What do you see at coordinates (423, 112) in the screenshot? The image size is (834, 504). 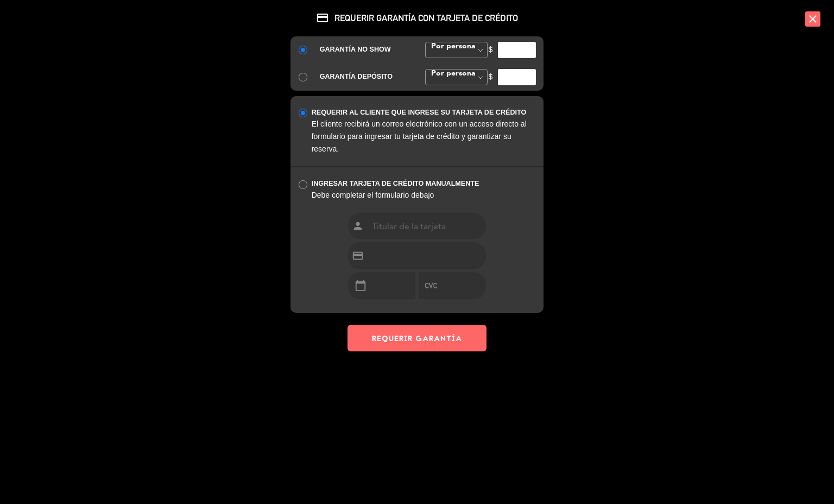 I see `div: REQUERIR AL CLIENTE QUE INGRESE SU TARJETA DE CRÉDITO` at bounding box center [423, 112].